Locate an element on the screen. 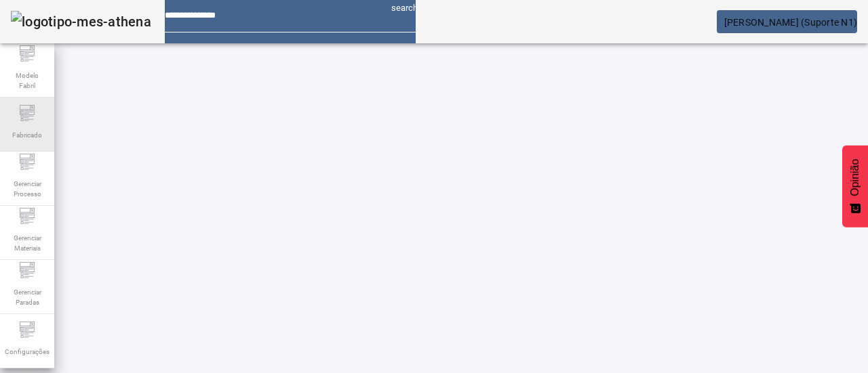  img: logotipo-mes-athena is located at coordinates (81, 22).